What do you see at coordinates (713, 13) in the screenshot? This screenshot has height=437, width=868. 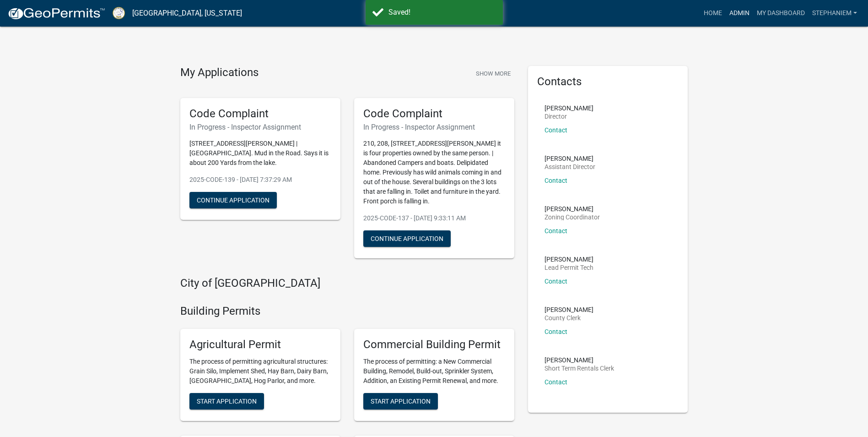 I see `a: Home` at bounding box center [713, 13].